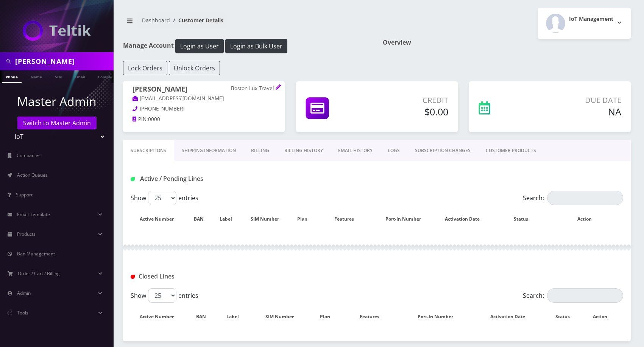  I want to click on a: CUSTOMER PRODUCTS, so click(511, 150).